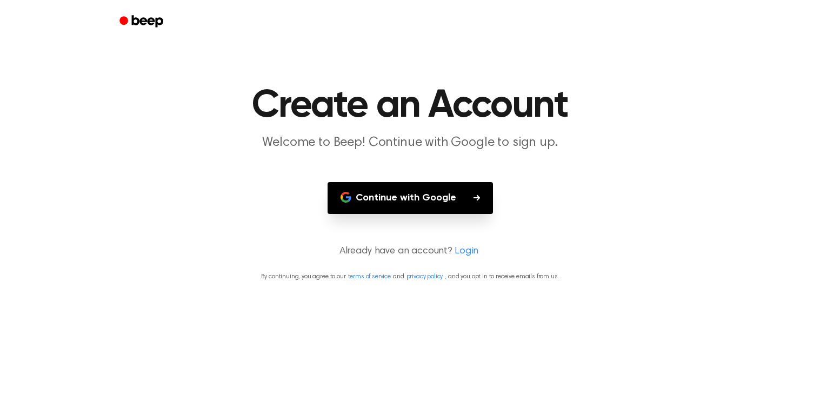  What do you see at coordinates (410, 277) in the screenshot?
I see `p: By continuing, you agree to our and , and you opt in to receive emails from us.` at bounding box center [410, 277].